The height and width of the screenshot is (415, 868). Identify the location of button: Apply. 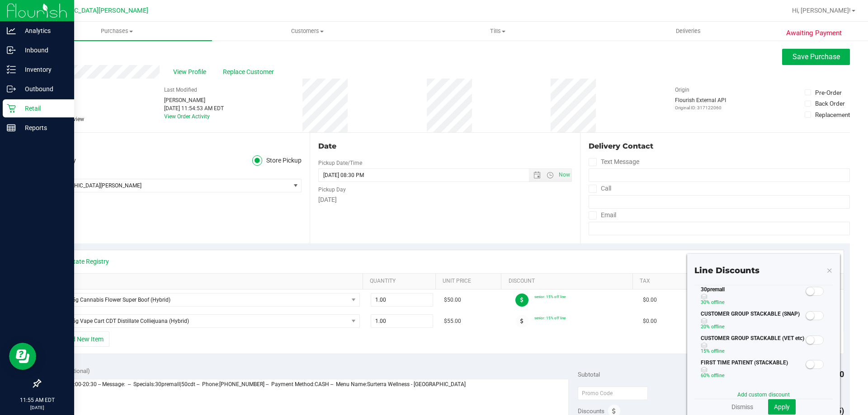
(782, 407).